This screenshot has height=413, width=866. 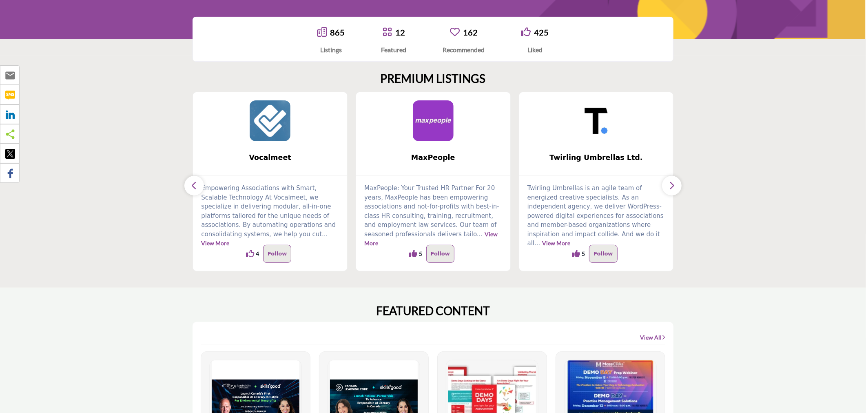 I want to click on div: Liked, so click(x=535, y=50).